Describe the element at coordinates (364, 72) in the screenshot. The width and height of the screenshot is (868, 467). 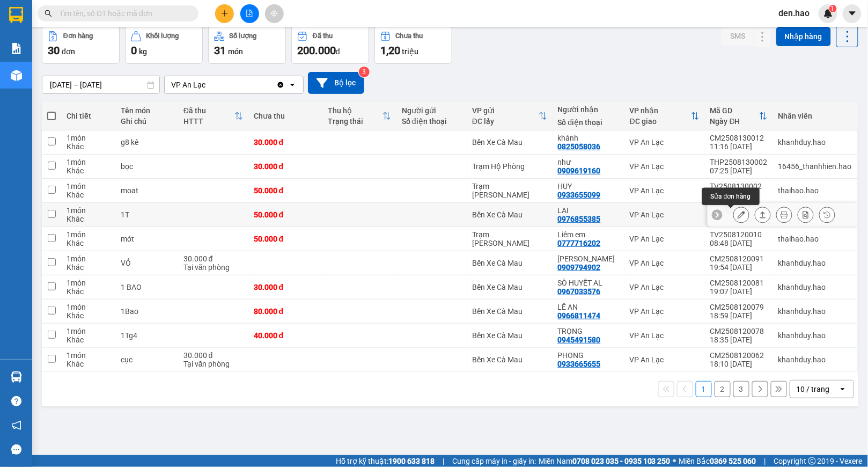
I see `sup: 3` at that location.